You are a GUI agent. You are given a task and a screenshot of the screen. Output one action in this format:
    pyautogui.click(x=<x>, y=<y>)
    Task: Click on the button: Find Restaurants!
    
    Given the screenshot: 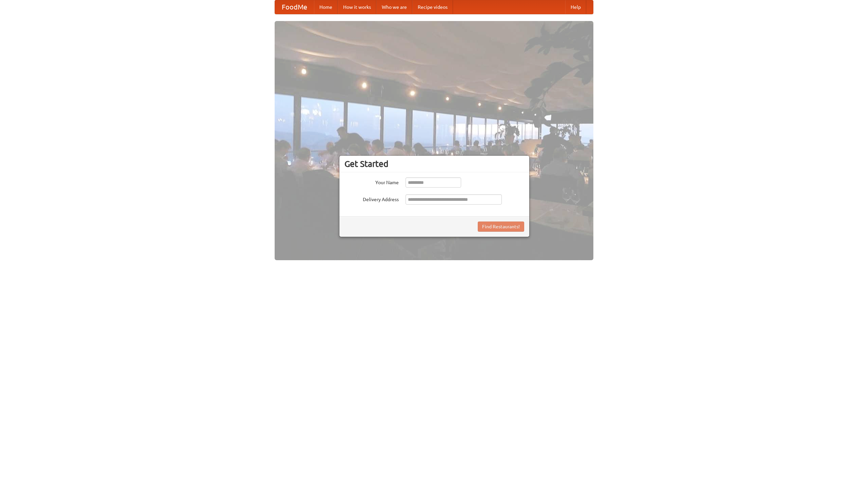 What is the action you would take?
    pyautogui.click(x=501, y=227)
    